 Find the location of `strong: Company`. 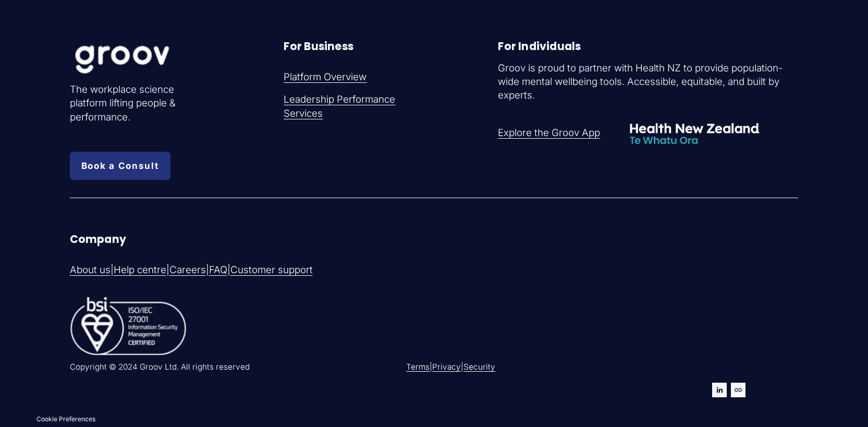

strong: Company is located at coordinates (98, 239).